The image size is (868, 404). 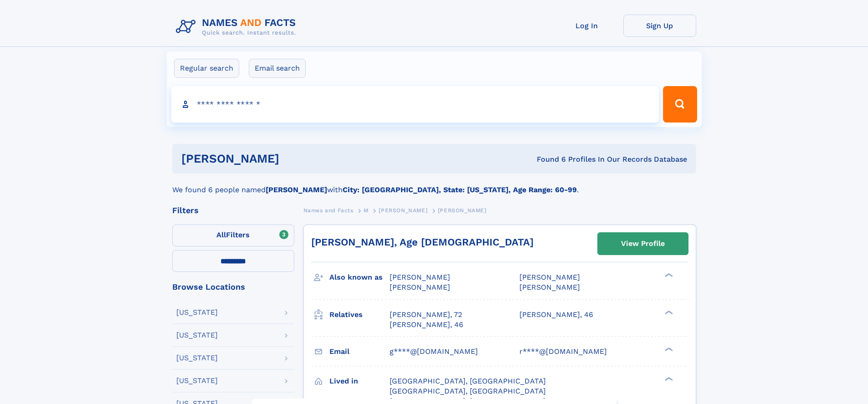 I want to click on h3: Also known as, so click(x=360, y=277).